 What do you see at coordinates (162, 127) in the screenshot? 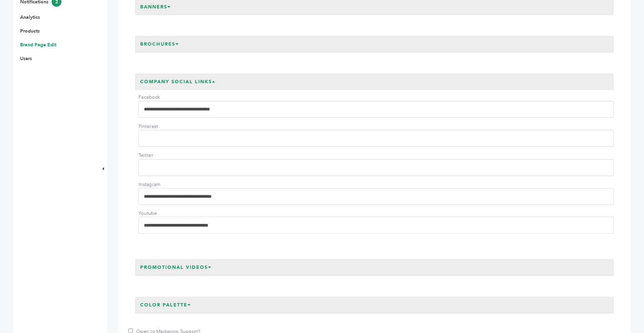
I see `label: Pinterest` at bounding box center [162, 127].